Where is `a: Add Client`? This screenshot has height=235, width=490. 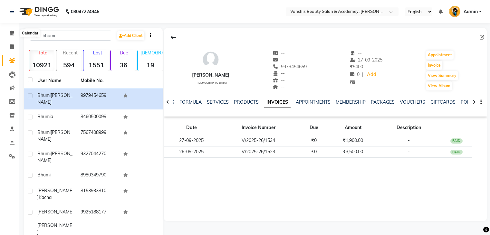 a: Add Client is located at coordinates (131, 36).